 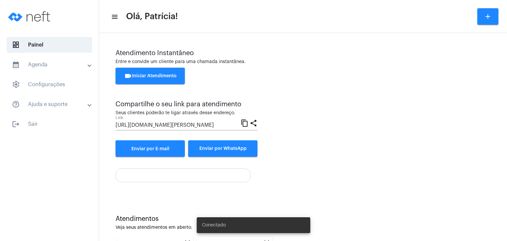 What do you see at coordinates (30, 17) in the screenshot?
I see `img: logo-neft-novo-2.png` at bounding box center [30, 17].